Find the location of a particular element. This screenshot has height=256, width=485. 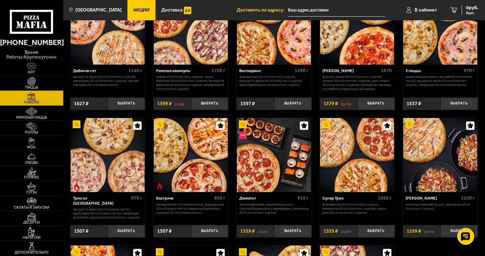

span: 850 г is located at coordinates (220, 198).